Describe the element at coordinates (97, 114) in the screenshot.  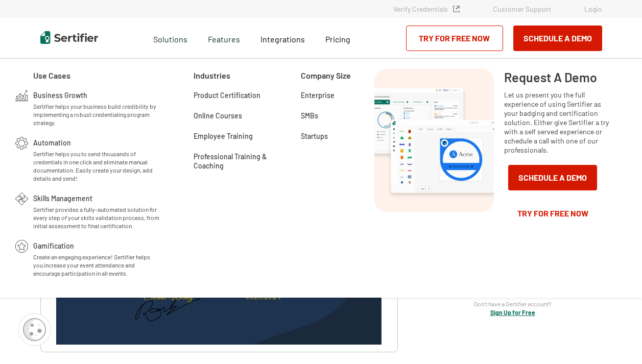
I see `span: Sertifier helps your business build credibility by implementing a robust credentialing program st...` at that location.